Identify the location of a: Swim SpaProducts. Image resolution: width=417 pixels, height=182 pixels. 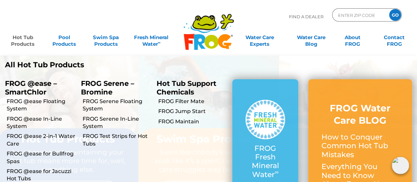
(106, 38).